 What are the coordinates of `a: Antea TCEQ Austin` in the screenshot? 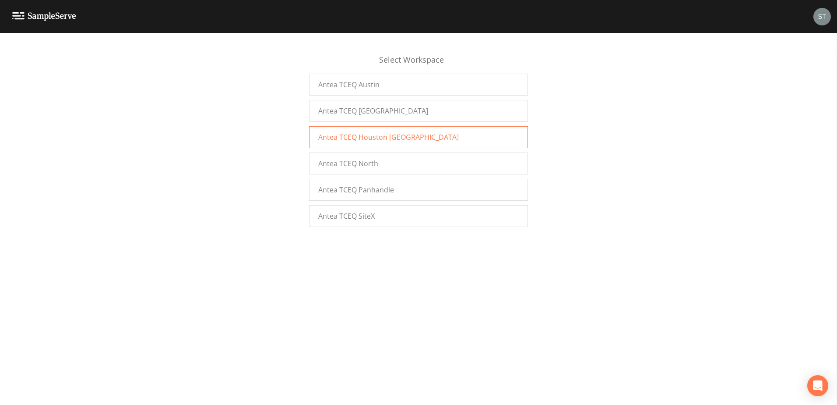 It's located at (419, 85).